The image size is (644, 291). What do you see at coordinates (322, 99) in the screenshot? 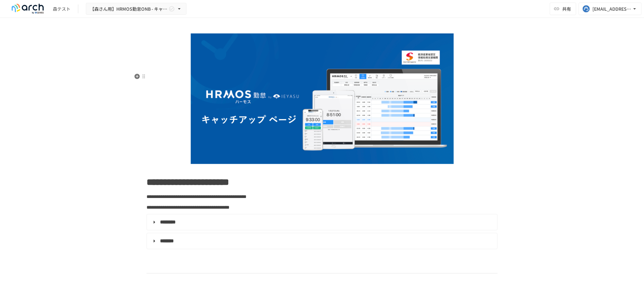
I see `img: BJKKeCQpXoJskXBox1WcmlAIxmsSe3lt0HW3HWAjxJd` at bounding box center [322, 99].